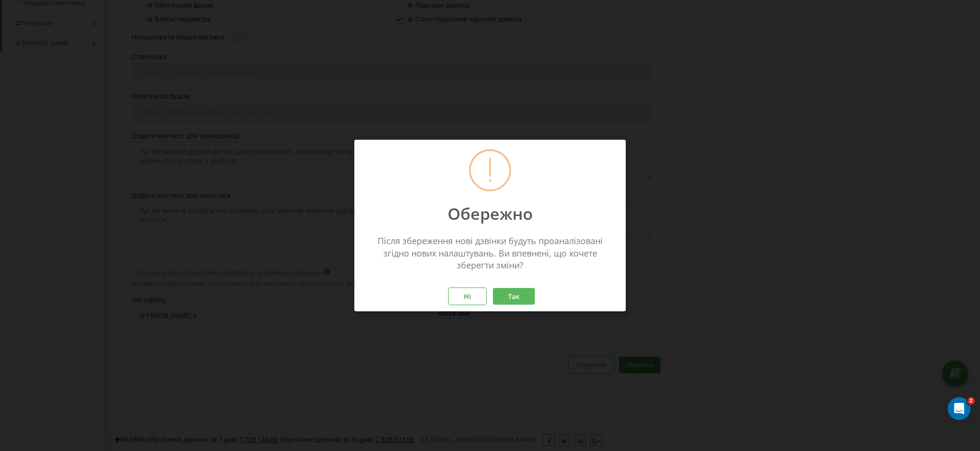 Image resolution: width=980 pixels, height=451 pixels. I want to click on button: Ні, so click(467, 296).